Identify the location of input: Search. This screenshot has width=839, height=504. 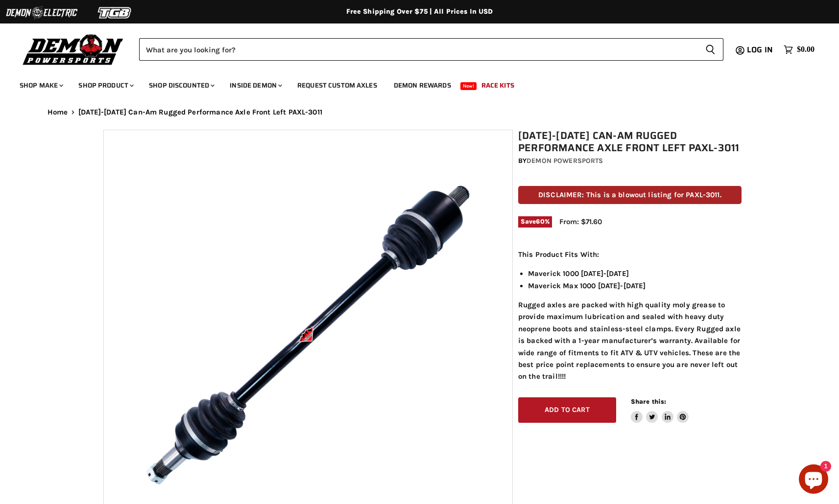
(418, 49).